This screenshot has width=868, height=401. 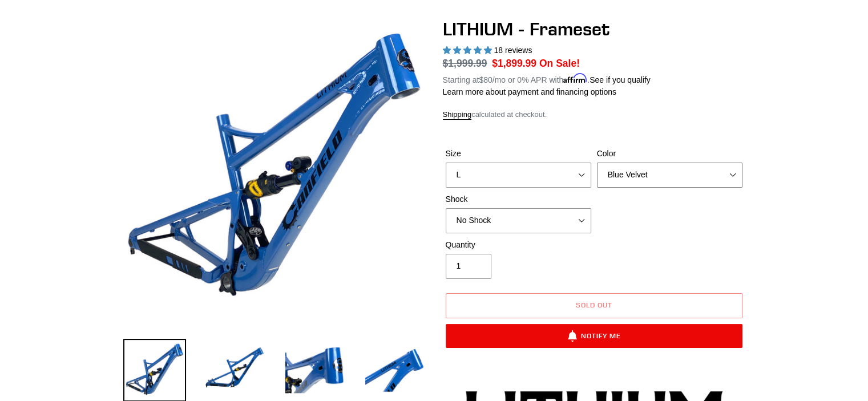 I want to click on label: Quantity, so click(x=518, y=245).